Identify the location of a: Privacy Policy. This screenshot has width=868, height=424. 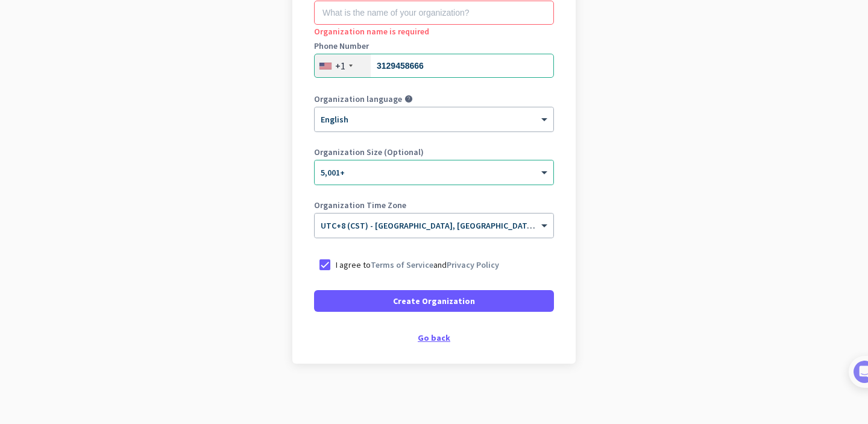
(472, 265).